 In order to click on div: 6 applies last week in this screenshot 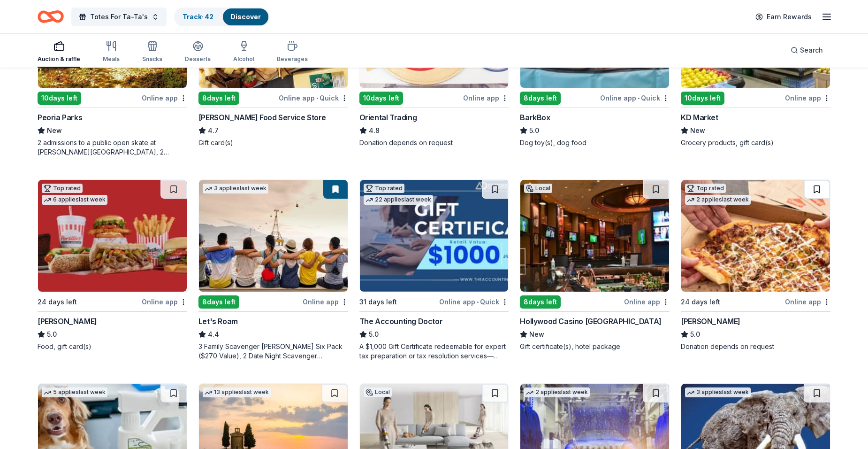, I will do `click(74, 200)`.